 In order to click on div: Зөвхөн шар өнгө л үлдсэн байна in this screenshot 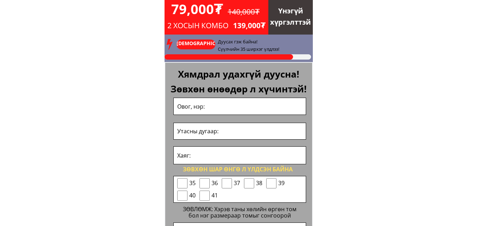, I will do `click(238, 170)`.